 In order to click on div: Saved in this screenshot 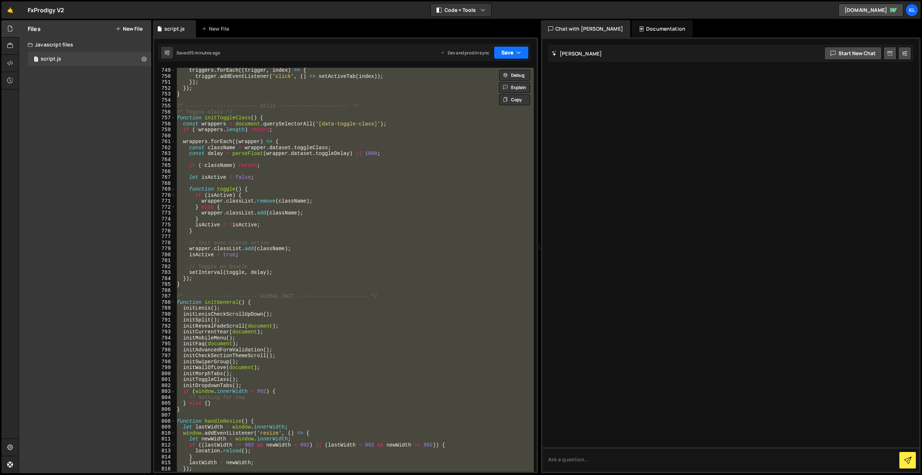, I will do `click(198, 53)`.